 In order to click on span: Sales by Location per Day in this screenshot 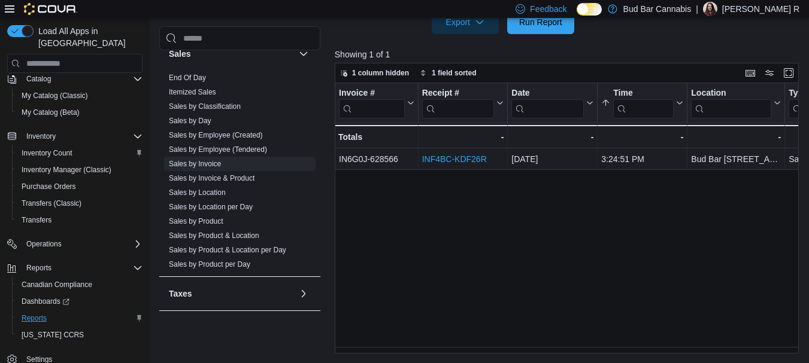, I will do `click(211, 208)`.